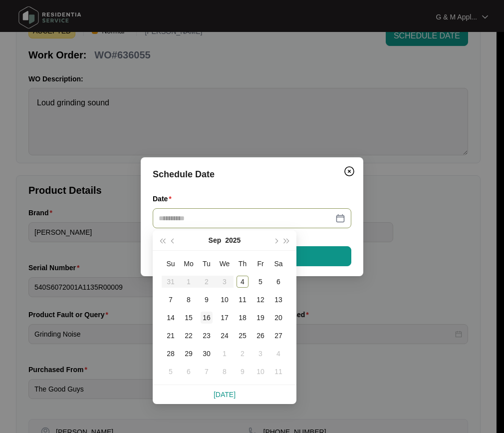  Describe the element at coordinates (224, 264) in the screenshot. I see `th: We` at that location.